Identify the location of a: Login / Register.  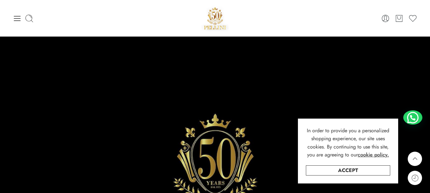
(385, 18).